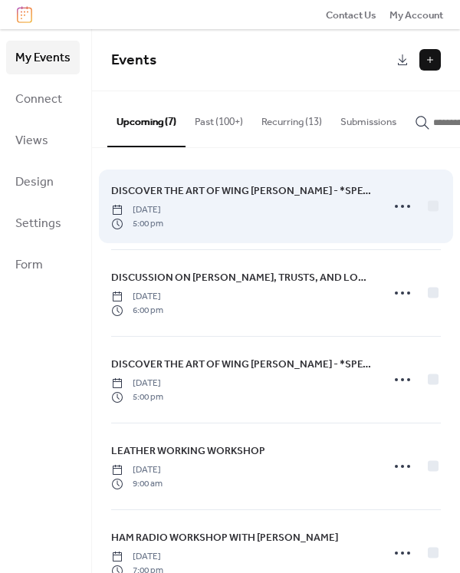  I want to click on span: Views, so click(31, 141).